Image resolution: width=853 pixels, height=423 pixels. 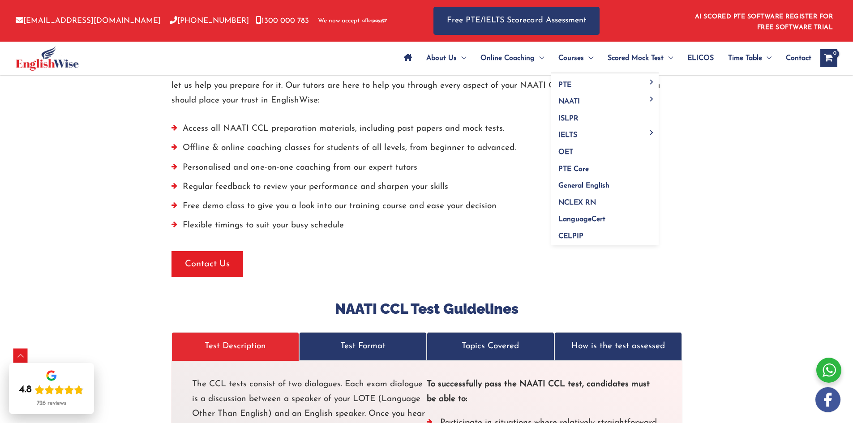 What do you see at coordinates (582, 219) in the screenshot?
I see `span: LanguageCert` at bounding box center [582, 219].